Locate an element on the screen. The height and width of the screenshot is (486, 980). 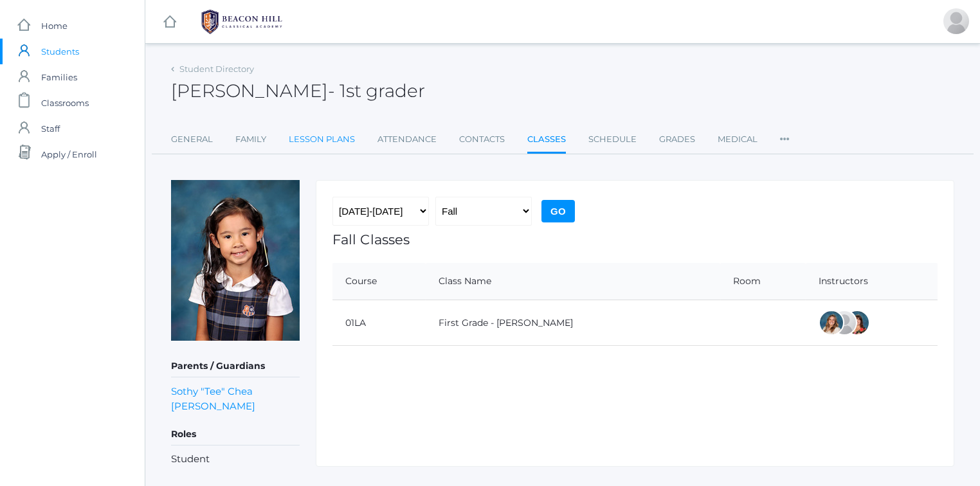
a: Student Directory is located at coordinates (217, 69).